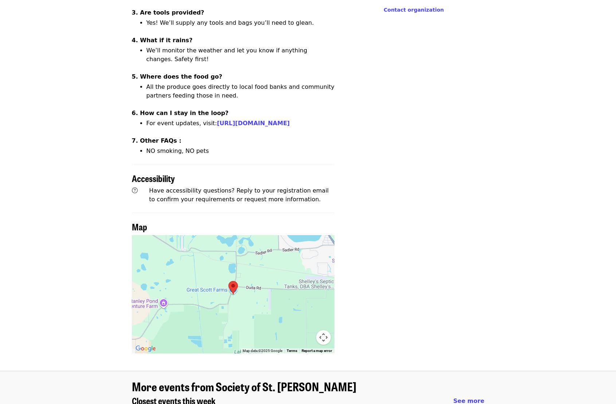  I want to click on h4: 7. Other FAQs :, so click(233, 141).